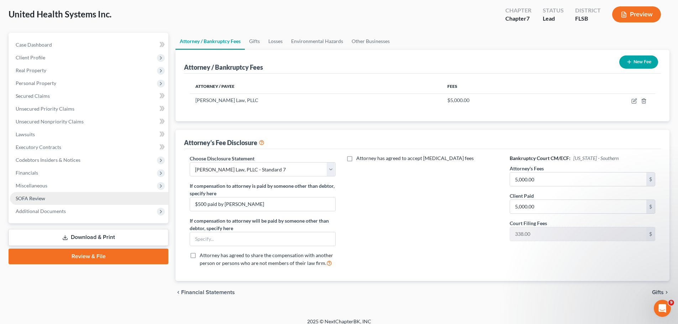 This screenshot has width=678, height=324. I want to click on a: Attorney / Bankruptcy Fees, so click(210, 41).